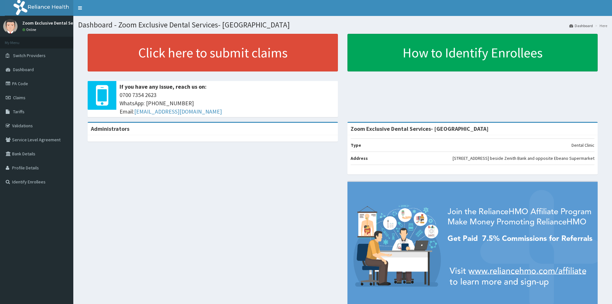  What do you see at coordinates (19, 112) in the screenshot?
I see `span: Tariffs` at bounding box center [19, 112].